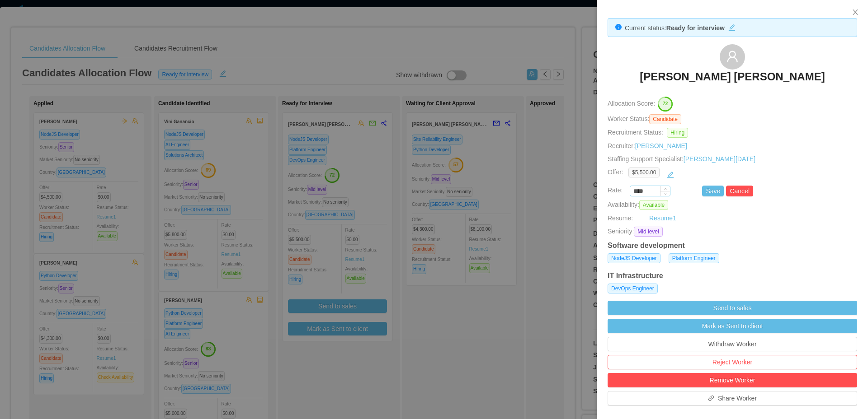 This screenshot has width=868, height=419. What do you see at coordinates (732, 344) in the screenshot?
I see `button: Withdraw Worker` at bounding box center [732, 344].